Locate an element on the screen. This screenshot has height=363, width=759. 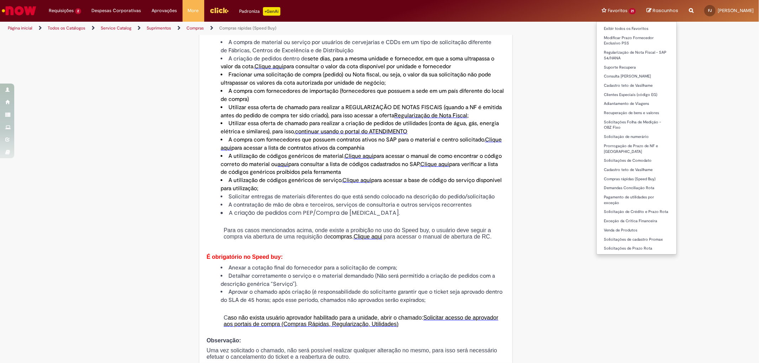
ul: Trilhas de página is located at coordinates (253, 28).